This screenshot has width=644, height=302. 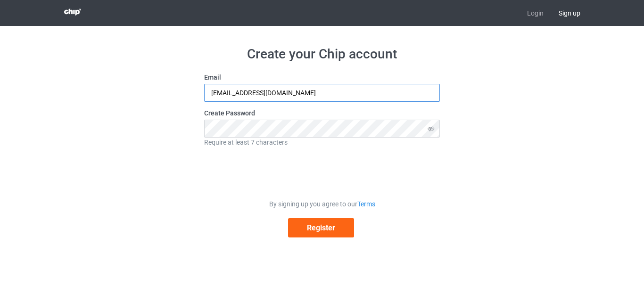 I want to click on button: Register, so click(x=321, y=228).